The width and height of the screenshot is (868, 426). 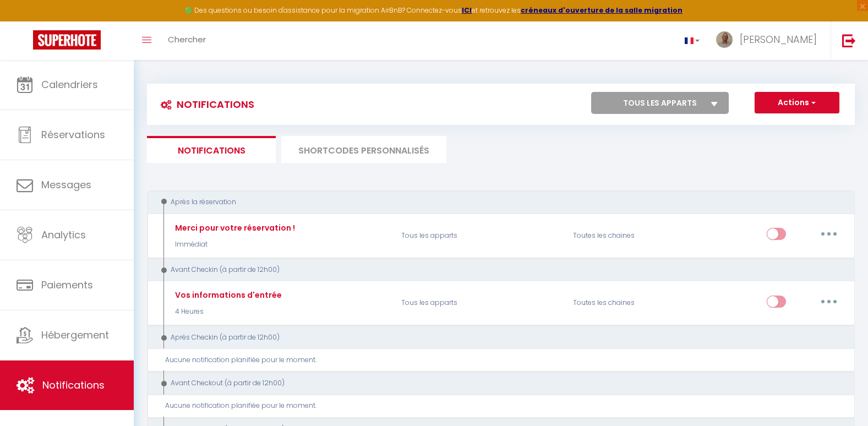 What do you see at coordinates (73, 135) in the screenshot?
I see `span: Réservations` at bounding box center [73, 135].